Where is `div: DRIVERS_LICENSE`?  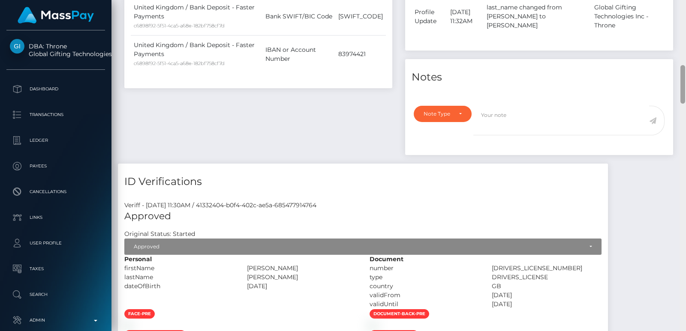
div: DRIVERS_LICENSE is located at coordinates (547, 277).